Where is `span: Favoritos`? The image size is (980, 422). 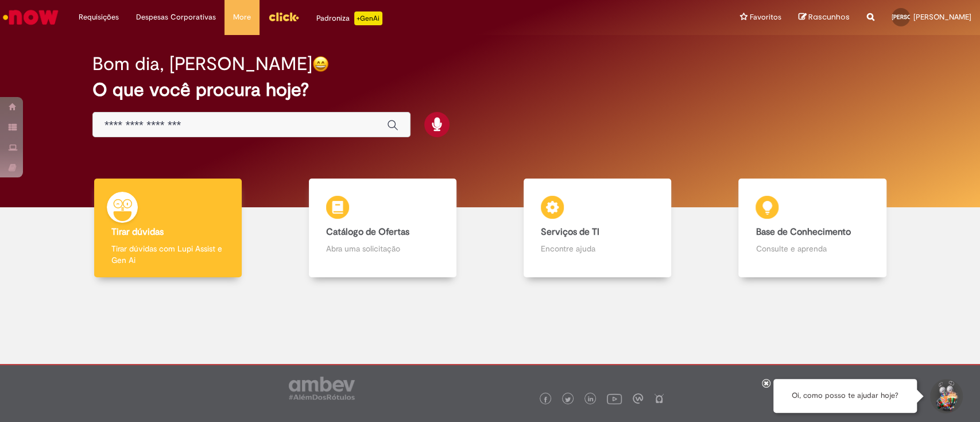 span: Favoritos is located at coordinates (766, 17).